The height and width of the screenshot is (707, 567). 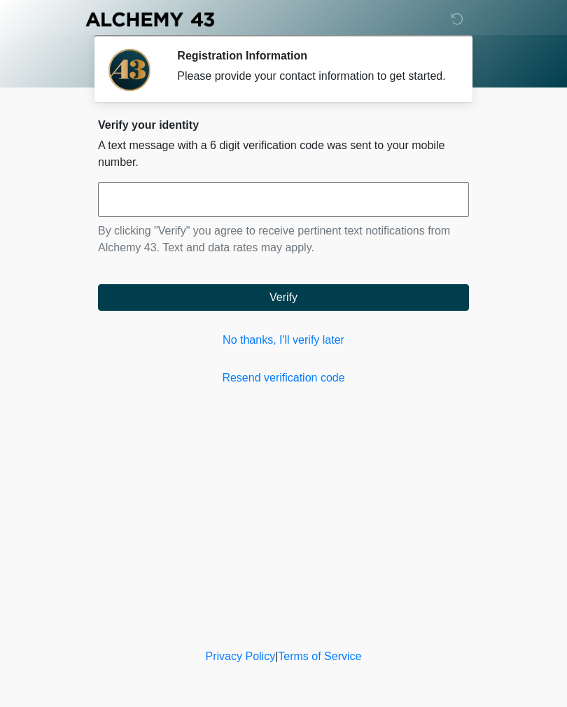 What do you see at coordinates (283, 297) in the screenshot?
I see `button: Verify` at bounding box center [283, 297].